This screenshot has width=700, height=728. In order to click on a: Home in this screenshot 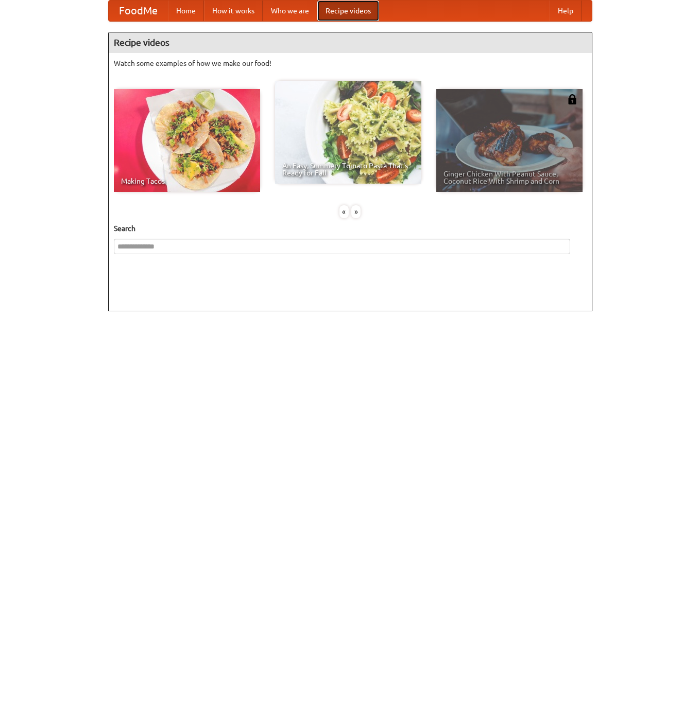, I will do `click(186, 11)`.